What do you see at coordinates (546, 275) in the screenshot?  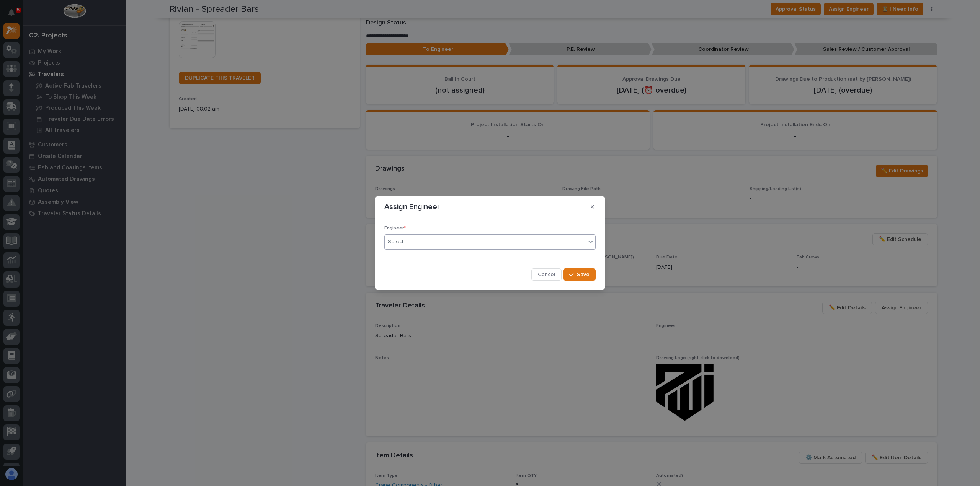 I see `span: Cancel` at bounding box center [546, 275].